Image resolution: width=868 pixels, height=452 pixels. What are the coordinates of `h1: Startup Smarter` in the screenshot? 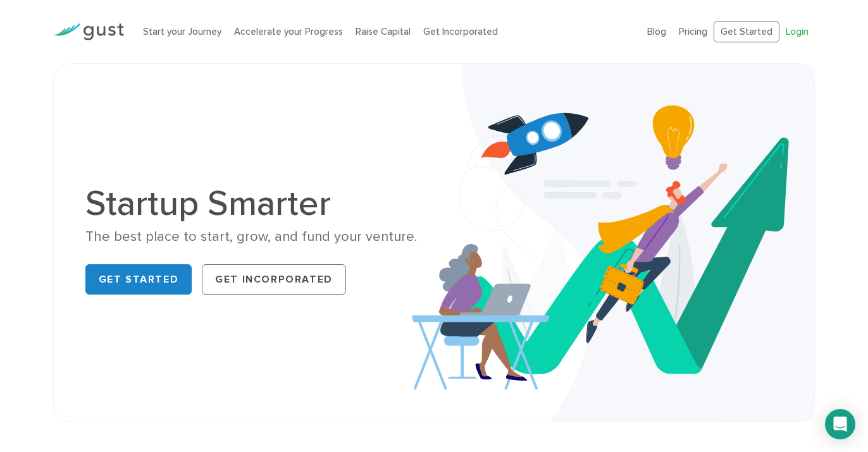 It's located at (255, 204).